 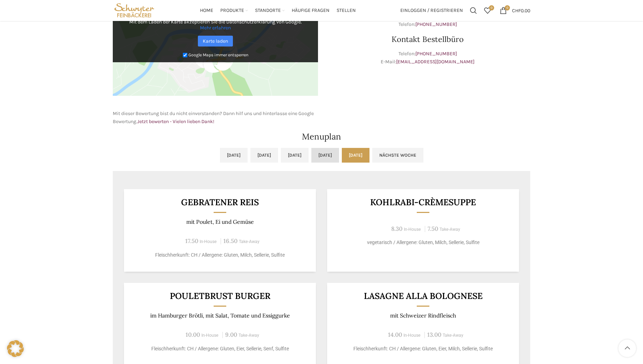 I want to click on a: Nächste Woche, so click(x=398, y=155).